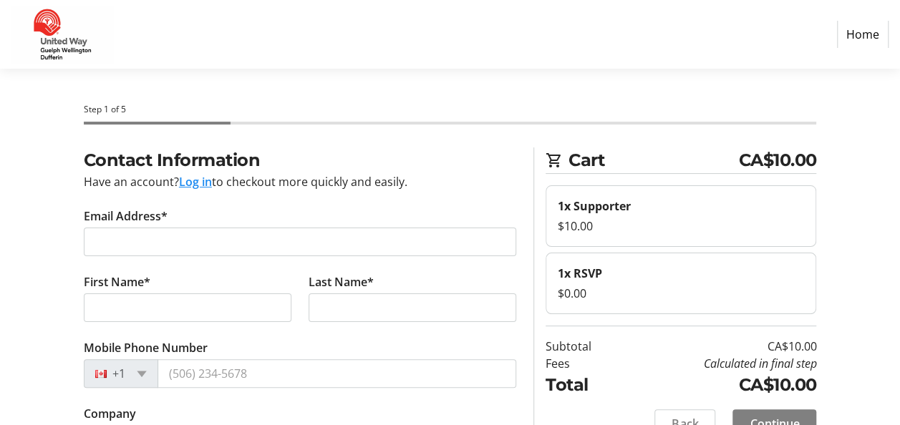 The image size is (900, 425). I want to click on label: First Name*, so click(117, 282).